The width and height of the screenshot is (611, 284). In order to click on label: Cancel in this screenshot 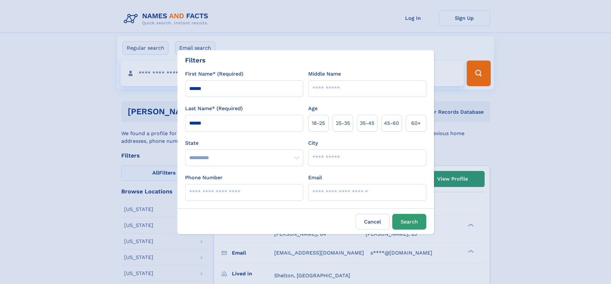, I will do `click(372, 222)`.